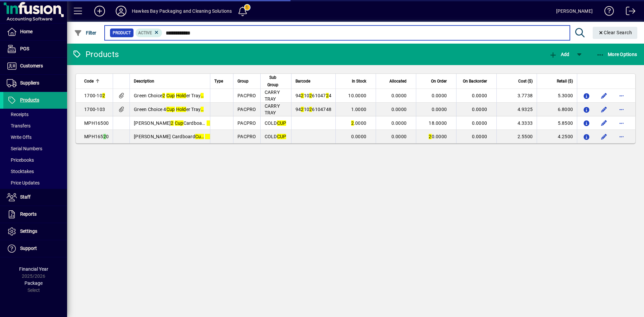  What do you see at coordinates (35, 248) in the screenshot?
I see `a: Support` at bounding box center [35, 248].